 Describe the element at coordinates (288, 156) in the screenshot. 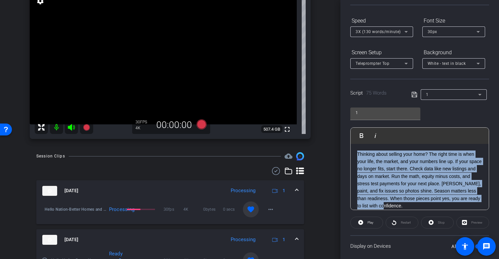

I see `mat-icon: cloud_upload` at that location.